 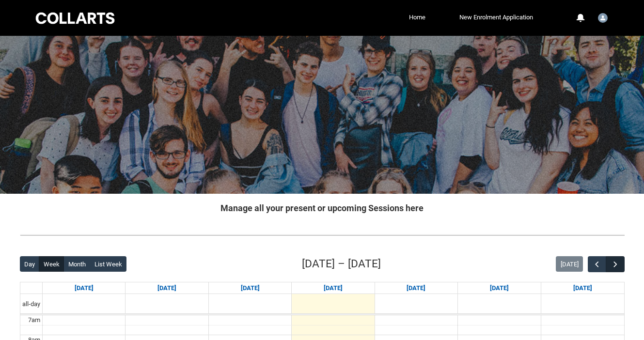 I want to click on button: List Week, so click(x=108, y=264).